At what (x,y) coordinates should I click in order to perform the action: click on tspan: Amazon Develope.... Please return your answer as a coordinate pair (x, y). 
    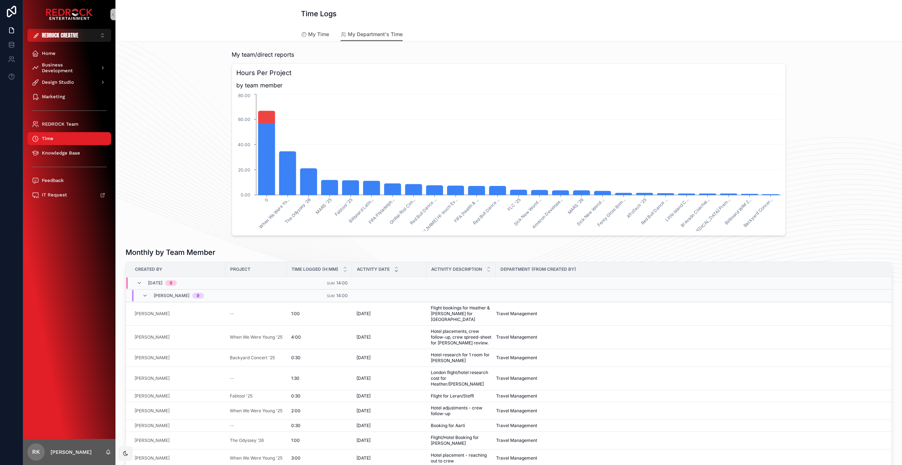
    Looking at the image, I should click on (547, 213).